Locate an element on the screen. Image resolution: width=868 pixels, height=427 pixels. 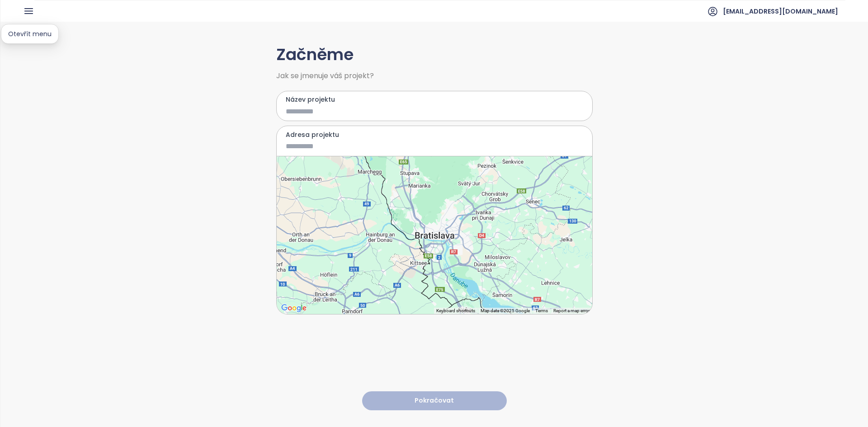
a: Report a map error is located at coordinates (571, 310).